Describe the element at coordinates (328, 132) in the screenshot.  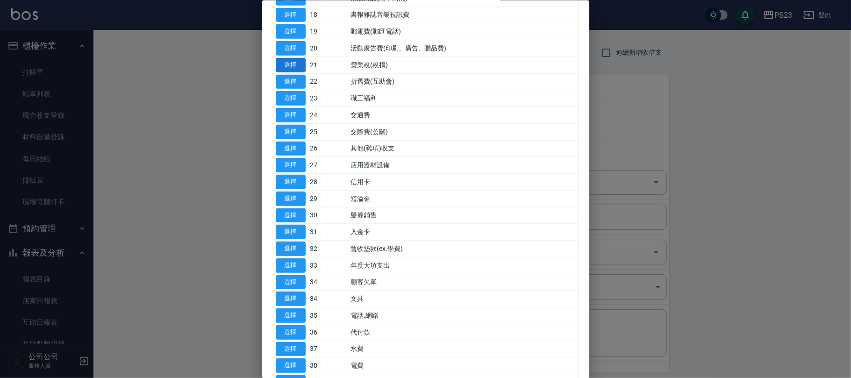
I see `td: 25` at that location.